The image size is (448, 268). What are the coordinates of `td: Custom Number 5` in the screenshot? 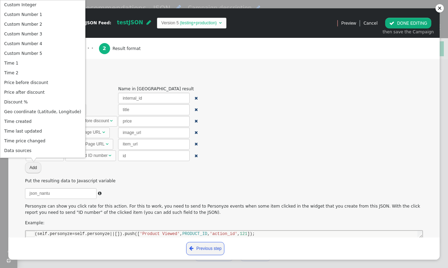 It's located at (43, 53).